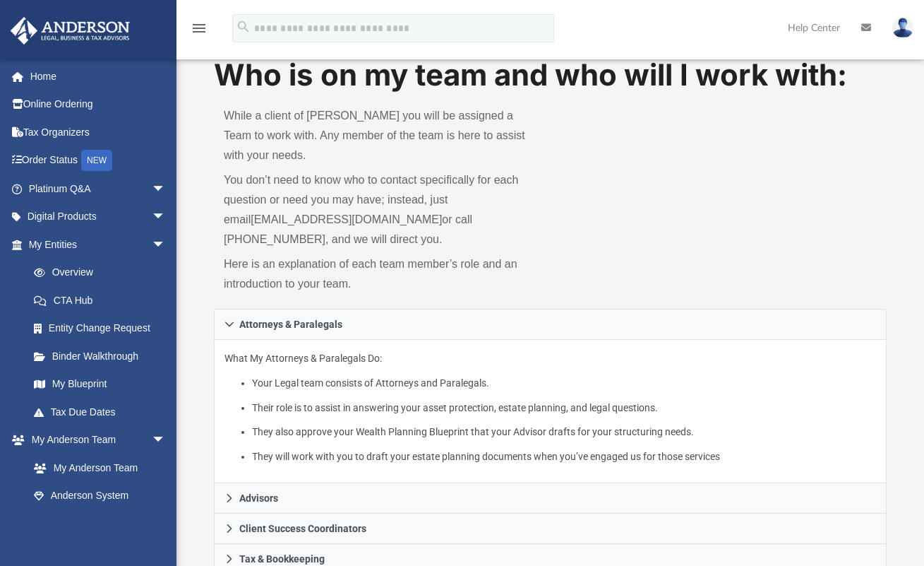 The height and width of the screenshot is (566, 924). I want to click on img: Anderson Advisors Platinum Portal, so click(70, 31).